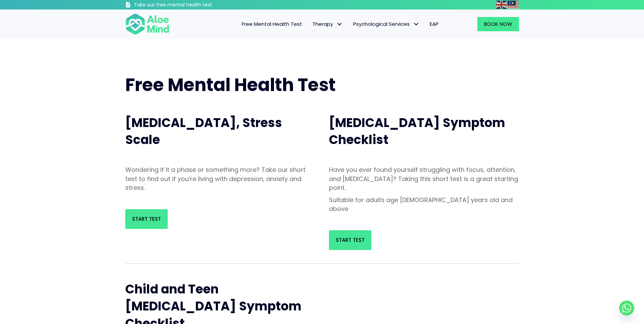  I want to click on p: Wondering if it a phase or something more? Take our short test to find out if you’re living with ..., so click(220, 178).